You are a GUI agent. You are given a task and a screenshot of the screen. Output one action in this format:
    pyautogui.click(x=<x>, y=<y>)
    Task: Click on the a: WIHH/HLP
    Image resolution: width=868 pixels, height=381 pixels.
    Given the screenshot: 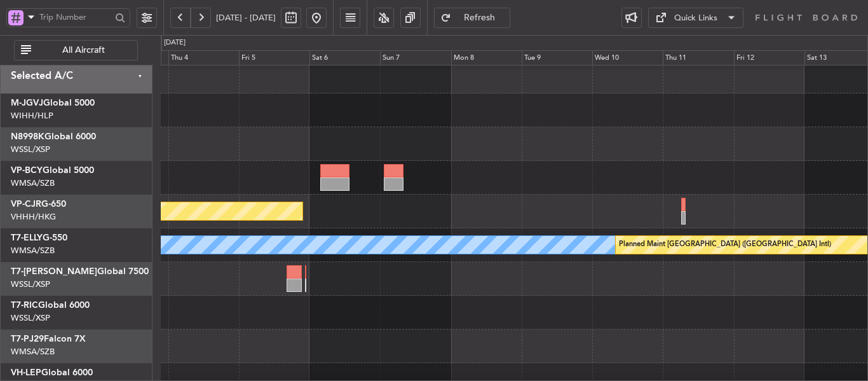 What is the action you would take?
    pyautogui.click(x=32, y=116)
    